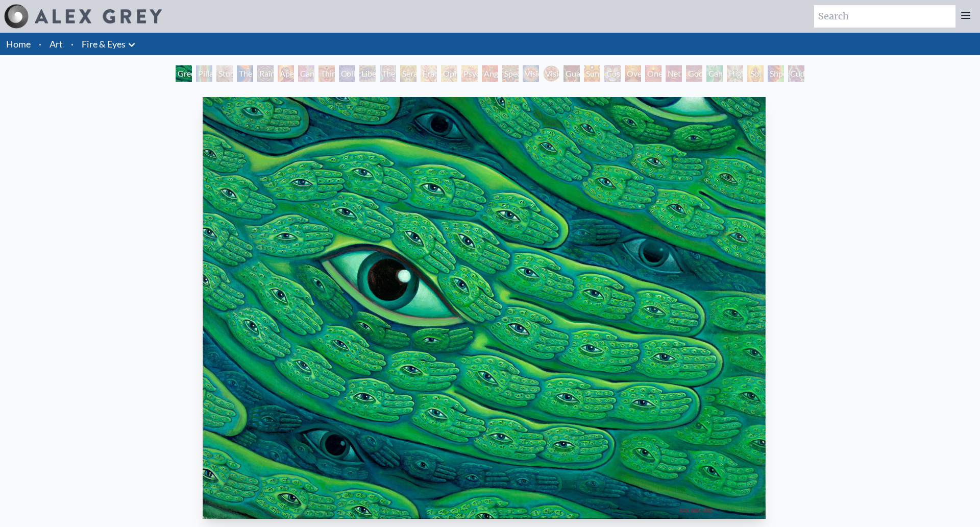  Describe the element at coordinates (449, 74) in the screenshot. I see `div: Ophanic Eyelash` at that location.